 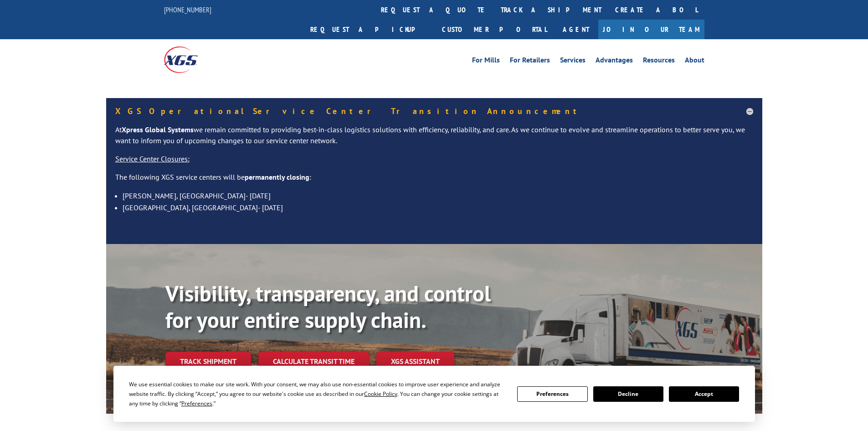 I want to click on a: Calculate transit time, so click(x=314, y=361).